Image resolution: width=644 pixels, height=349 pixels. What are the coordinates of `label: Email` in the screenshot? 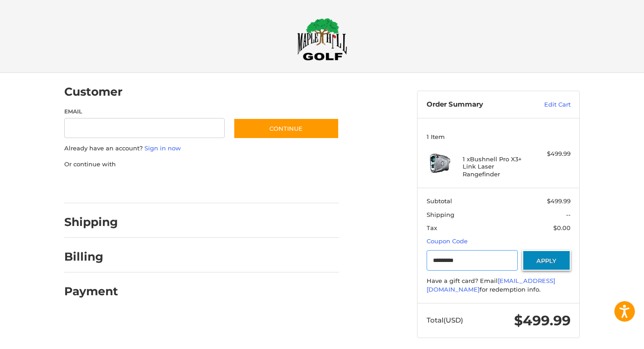 It's located at (144, 111).